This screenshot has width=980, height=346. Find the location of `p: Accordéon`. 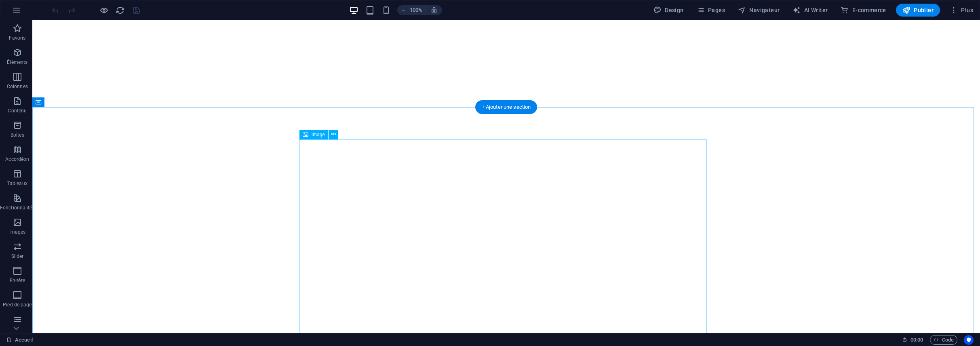

p: Accordéon is located at coordinates (17, 159).